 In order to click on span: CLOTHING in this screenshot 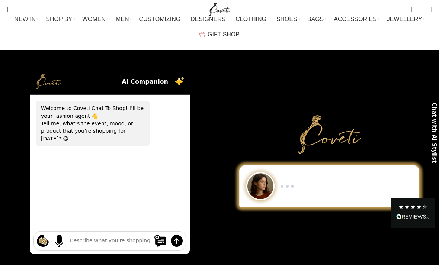, I will do `click(251, 19)`.